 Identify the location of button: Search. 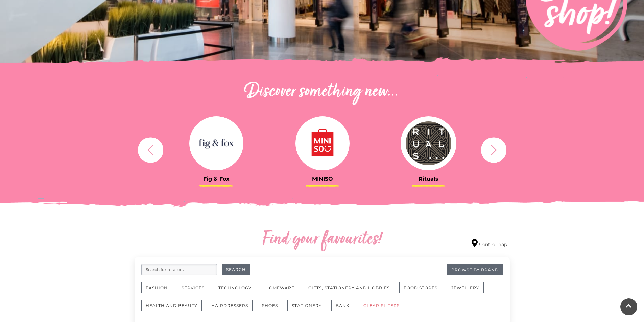
(236, 270).